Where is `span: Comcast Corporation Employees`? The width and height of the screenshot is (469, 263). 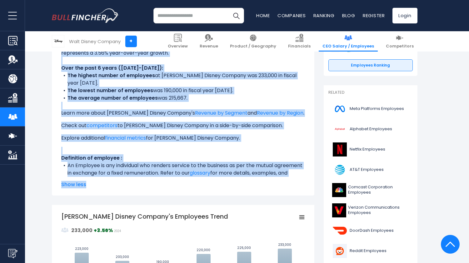 span: Comcast Corporation Employees is located at coordinates (379, 190).